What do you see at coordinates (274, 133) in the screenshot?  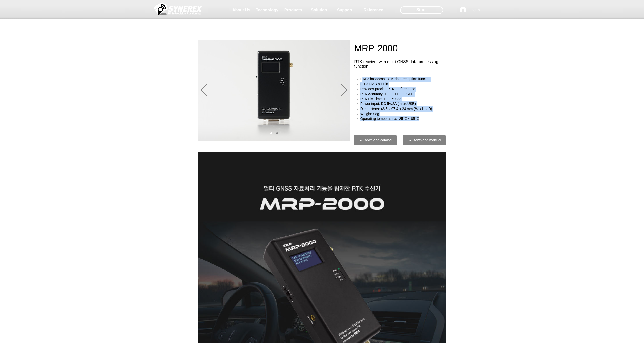 I see `nav: Slides` at bounding box center [274, 133].